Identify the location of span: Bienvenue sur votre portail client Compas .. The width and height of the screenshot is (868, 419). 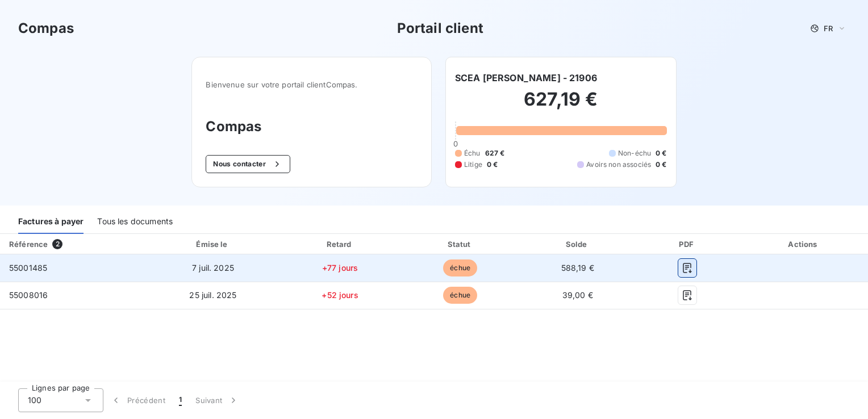
(311, 85).